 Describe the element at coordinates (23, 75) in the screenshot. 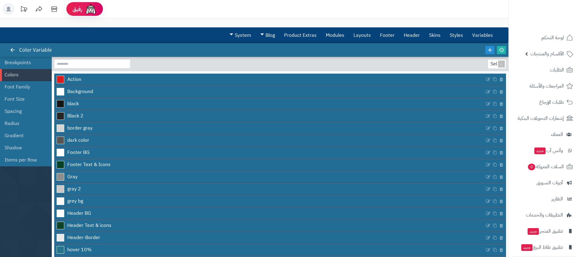

I see `a: Colors` at that location.